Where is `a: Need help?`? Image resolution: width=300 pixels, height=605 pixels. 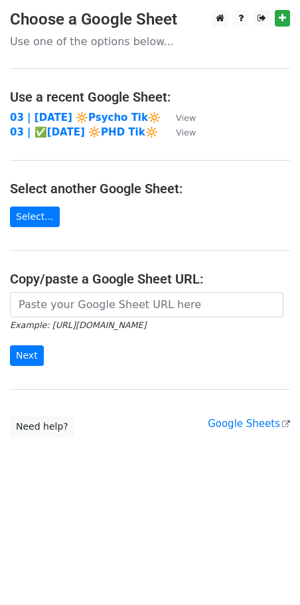
a: Need help? is located at coordinates (42, 426).